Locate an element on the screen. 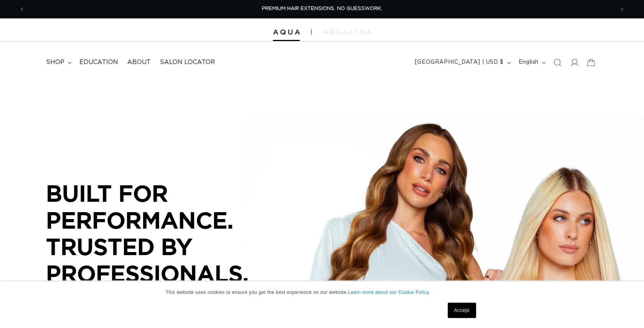 Image resolution: width=644 pixels, height=328 pixels. button: English is located at coordinates (531, 62).